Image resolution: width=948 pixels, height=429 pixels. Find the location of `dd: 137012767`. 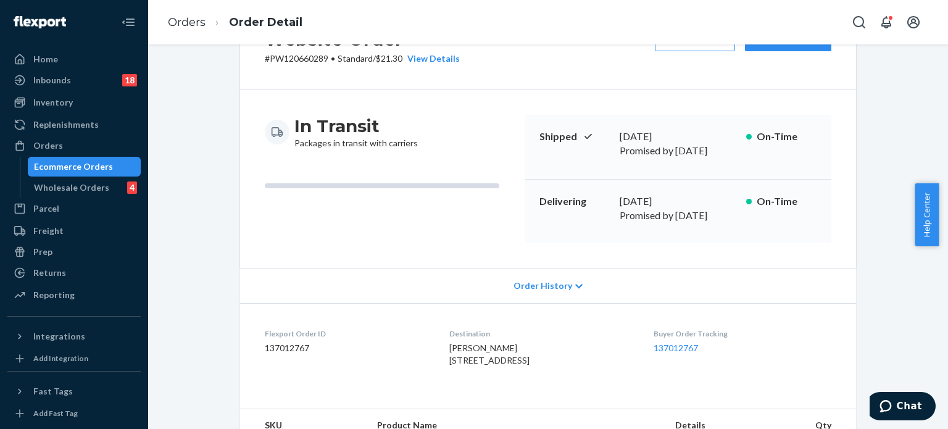

dd: 137012767 is located at coordinates (347, 348).